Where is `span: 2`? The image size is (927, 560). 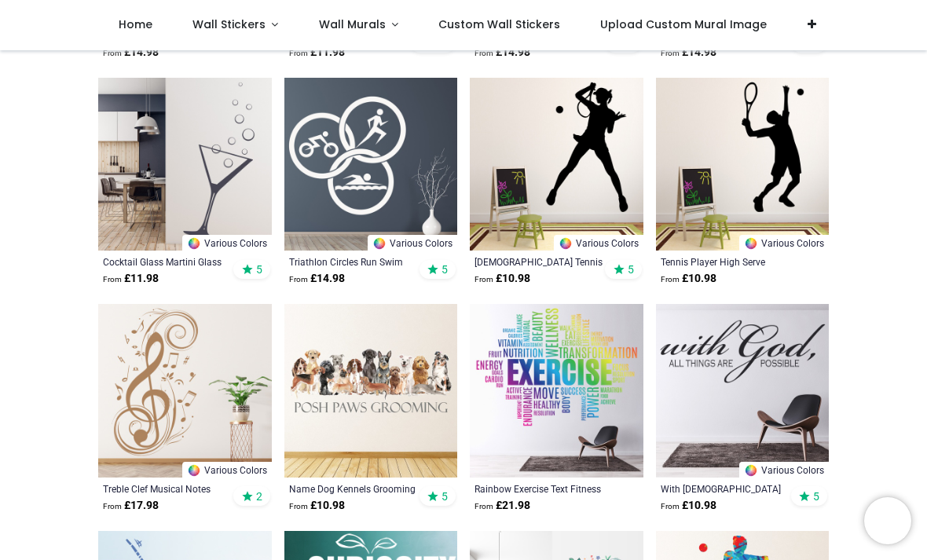
span: 2 is located at coordinates (259, 496).